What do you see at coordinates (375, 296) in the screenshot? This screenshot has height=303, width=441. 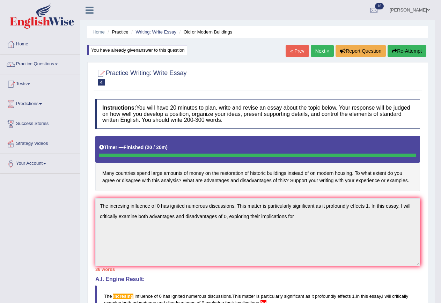 I see `span: essay` at bounding box center [375, 296].